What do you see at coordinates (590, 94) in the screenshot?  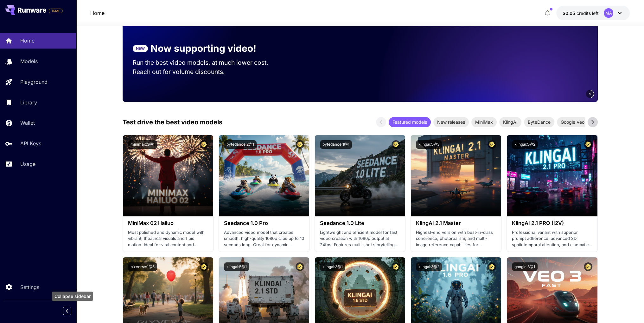 I see `span: 4` at bounding box center [590, 94].